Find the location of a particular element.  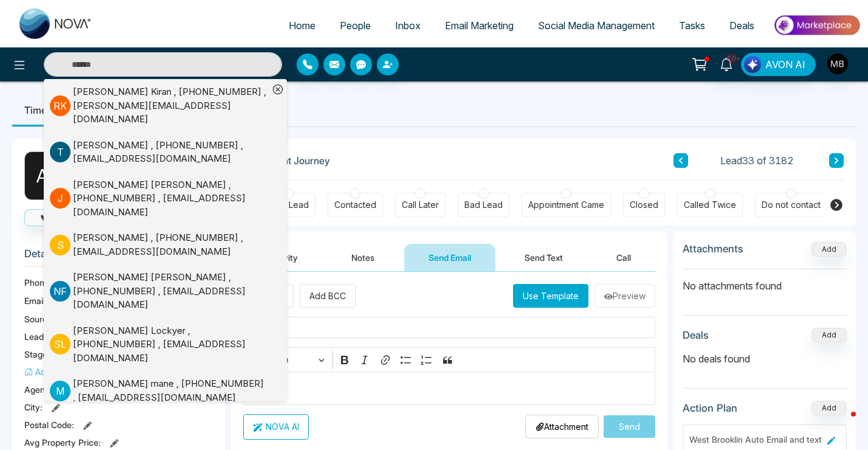

span: Add is located at coordinates (829, 248).